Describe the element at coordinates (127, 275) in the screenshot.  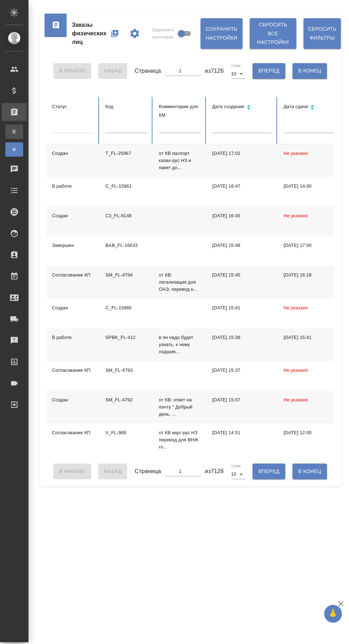
I see `div: SM_FL-4794` at that location.